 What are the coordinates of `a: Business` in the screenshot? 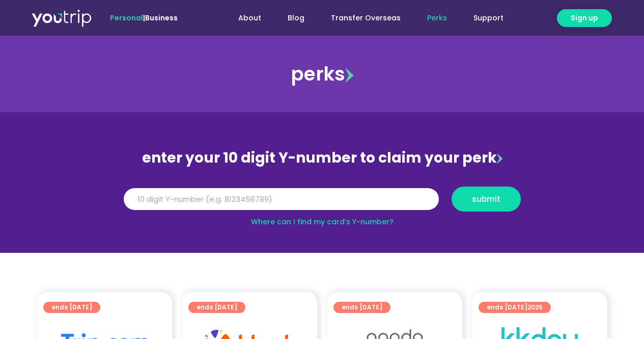 It's located at (161, 18).